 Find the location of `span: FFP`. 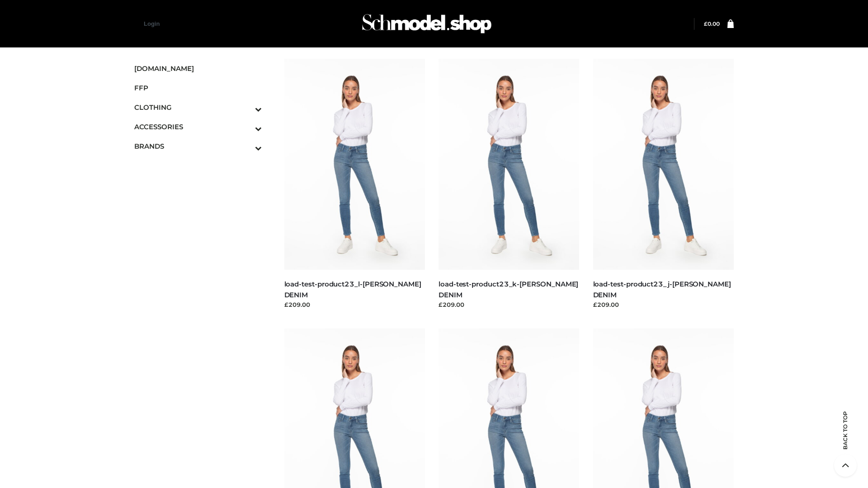

span: FFP is located at coordinates (198, 88).